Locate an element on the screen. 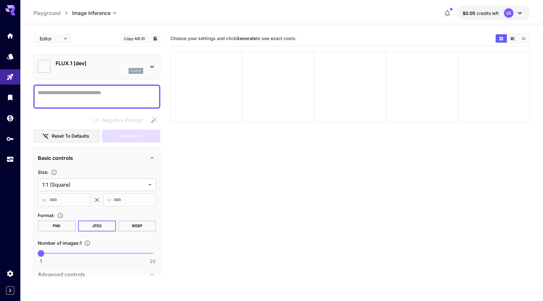 The width and height of the screenshot is (543, 301). nav: breadcrumb is located at coordinates (53, 13).